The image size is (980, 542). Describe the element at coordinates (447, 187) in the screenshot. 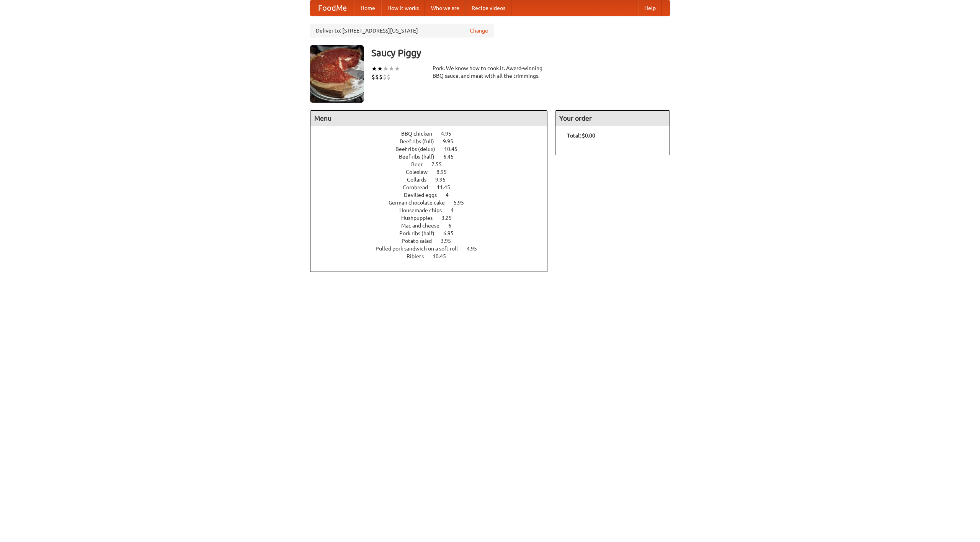

I see `span: 11.45` at that location.